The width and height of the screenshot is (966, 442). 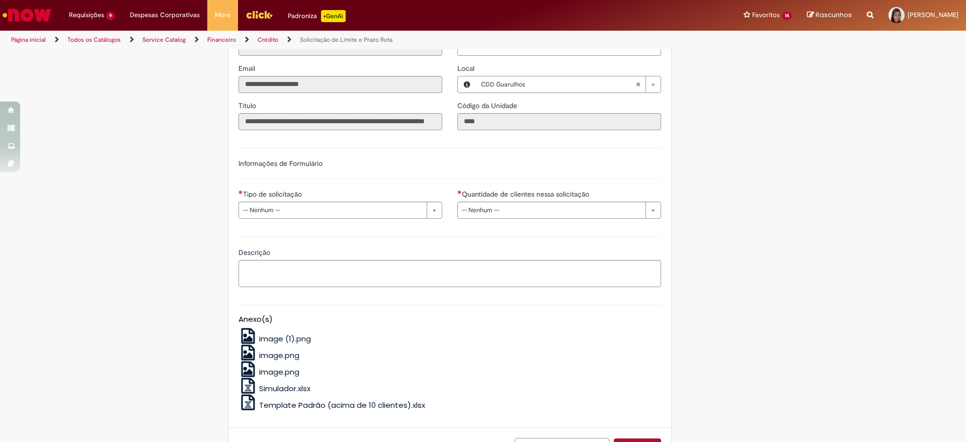 I want to click on span: Somente leitura - Título, so click(x=248, y=106).